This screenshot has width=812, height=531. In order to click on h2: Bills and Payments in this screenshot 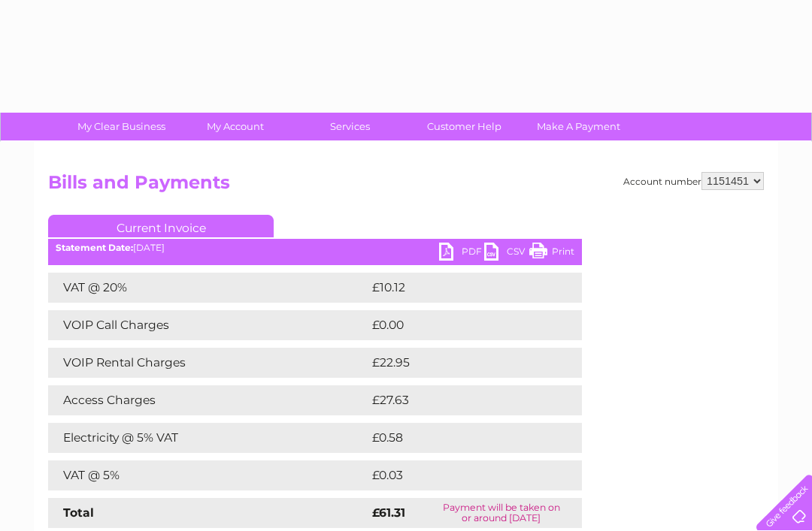, I will do `click(406, 187)`.